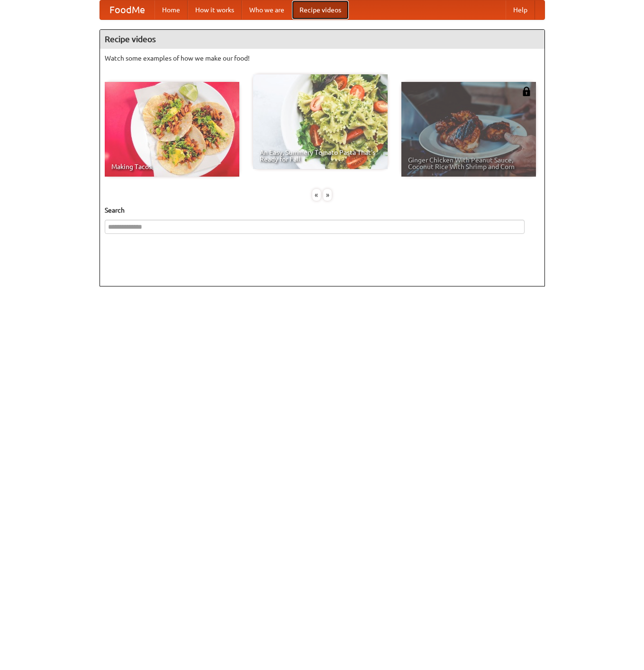  Describe the element at coordinates (320, 156) in the screenshot. I see `span: An Easy, Summery Tomato Pasta That's Ready for Fall` at that location.